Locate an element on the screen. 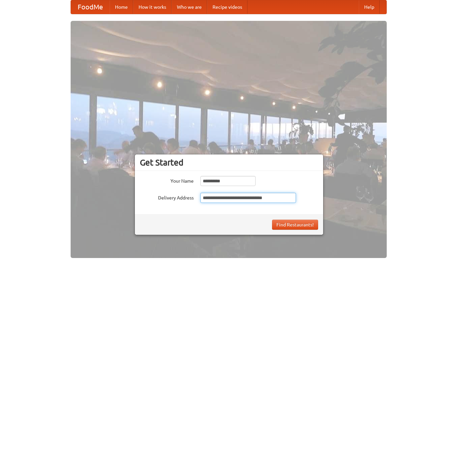 This screenshot has width=457, height=476. a: FoodMe is located at coordinates (90, 7).